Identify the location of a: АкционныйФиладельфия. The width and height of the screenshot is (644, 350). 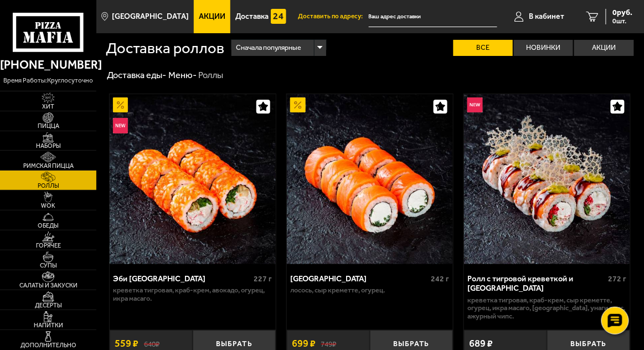
(370, 179).